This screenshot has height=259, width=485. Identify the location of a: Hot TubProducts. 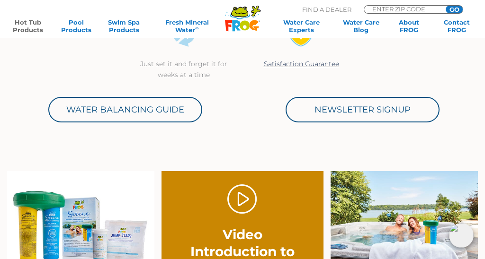
(28, 26).